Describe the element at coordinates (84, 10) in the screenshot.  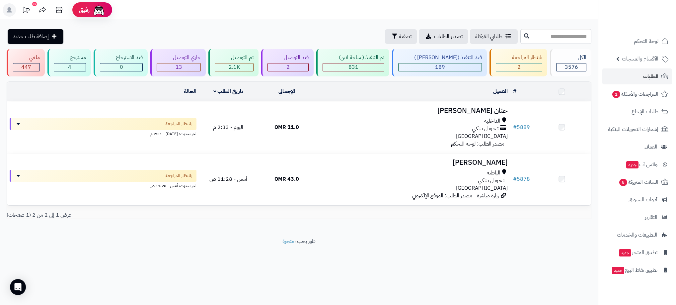
I see `span: رفيق` at that location.